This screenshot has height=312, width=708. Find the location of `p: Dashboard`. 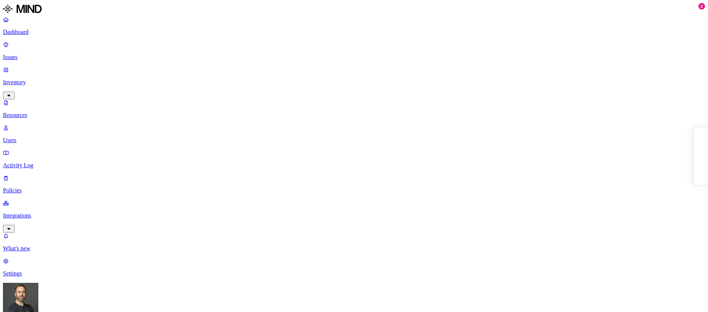

p: Dashboard is located at coordinates (354, 32).